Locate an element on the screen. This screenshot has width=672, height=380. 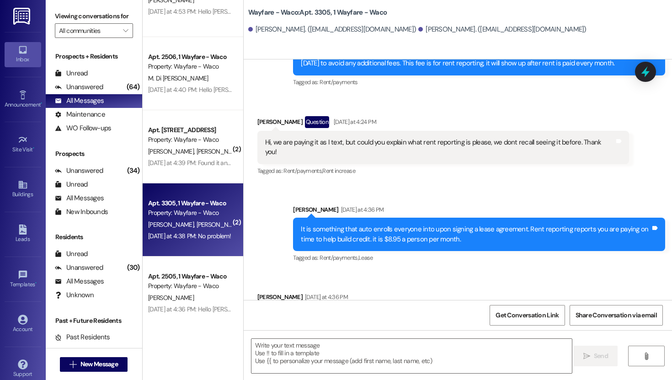
div: Apt. 2506, 1 Wayfare - Waco is located at coordinates (190, 57).